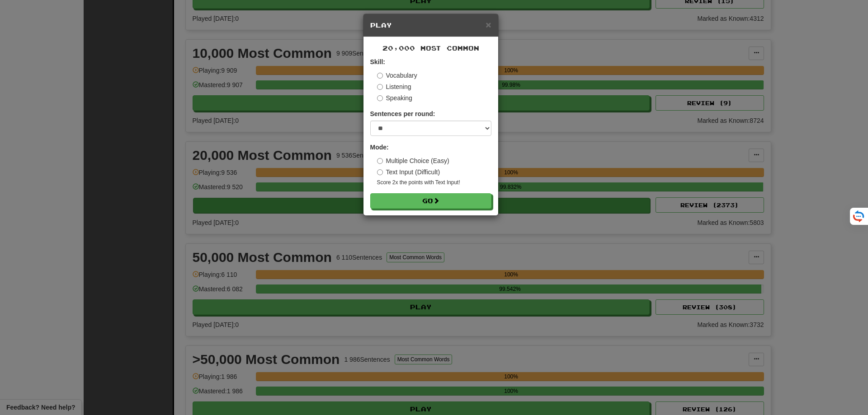 Image resolution: width=868 pixels, height=415 pixels. I want to click on label: Speaking, so click(394, 98).